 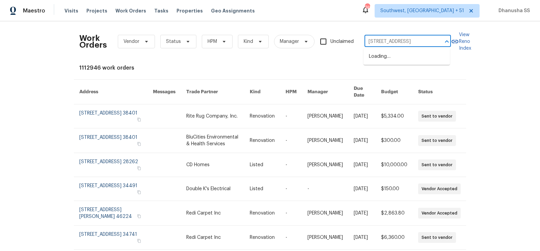 What do you see at coordinates (131, 42) in the screenshot?
I see `span: Vendor` at bounding box center [131, 42].